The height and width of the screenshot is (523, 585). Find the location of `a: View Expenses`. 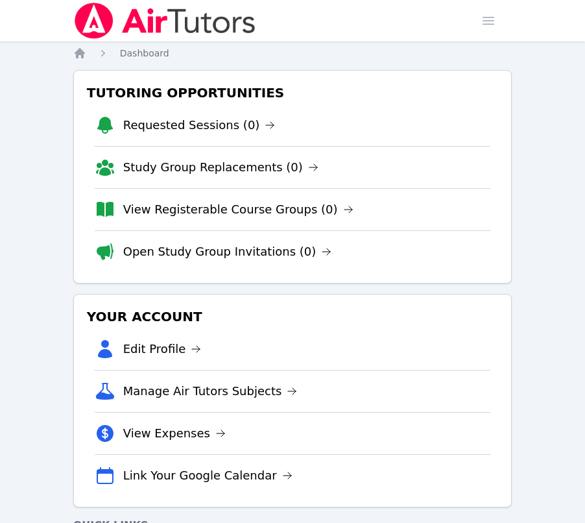

a: View Expenses is located at coordinates (174, 433).